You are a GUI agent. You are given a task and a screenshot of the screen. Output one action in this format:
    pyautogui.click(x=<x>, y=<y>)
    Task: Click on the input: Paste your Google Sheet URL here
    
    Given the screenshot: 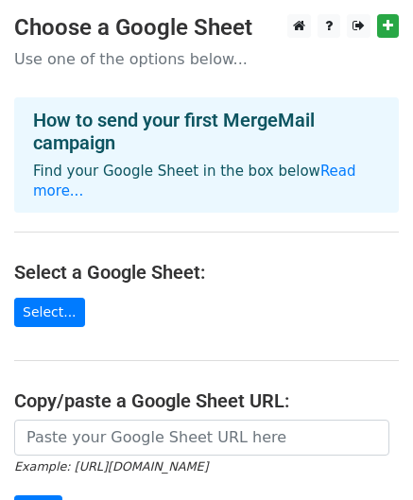 What is the action you would take?
    pyautogui.click(x=201, y=438)
    